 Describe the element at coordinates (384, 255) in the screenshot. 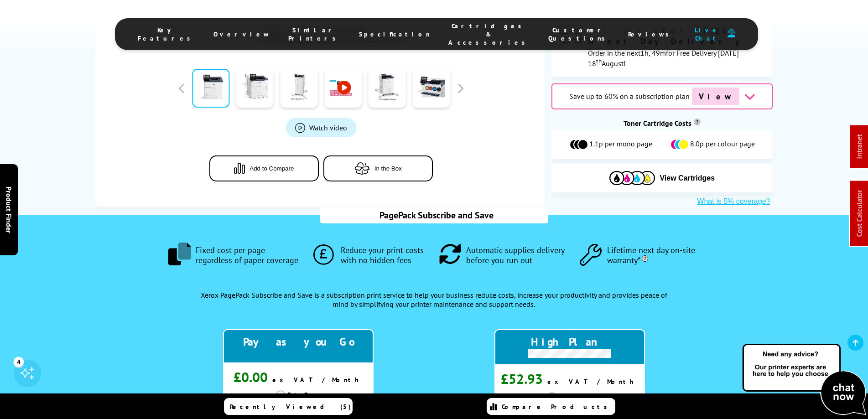

I see `span: Reduce your print costs with no hidden fees` at that location.